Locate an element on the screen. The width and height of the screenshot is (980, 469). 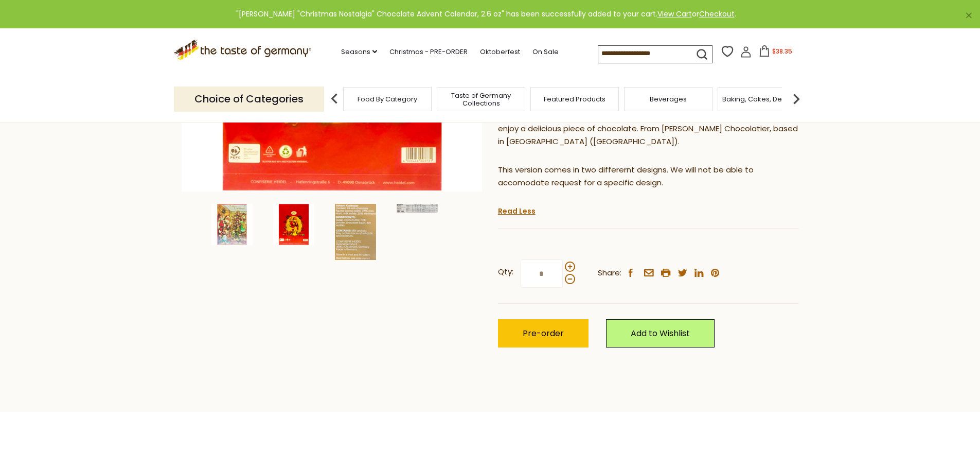
a: Read Less is located at coordinates (516, 211).